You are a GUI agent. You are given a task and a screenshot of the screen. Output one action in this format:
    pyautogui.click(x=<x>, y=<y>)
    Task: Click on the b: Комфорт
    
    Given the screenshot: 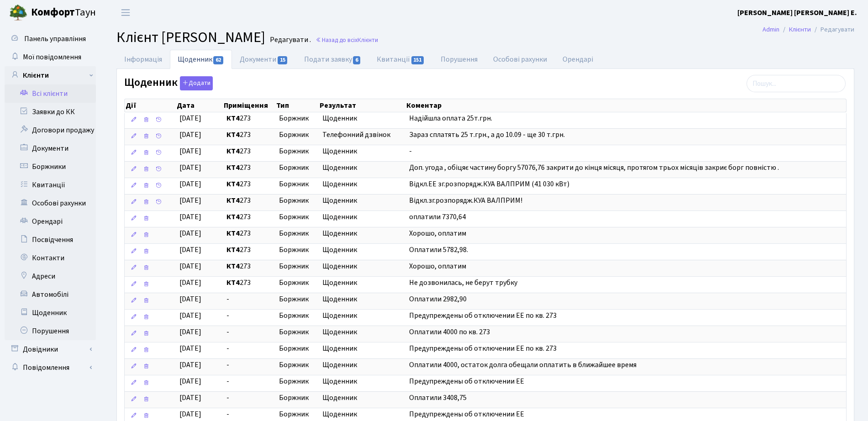 What is the action you would take?
    pyautogui.click(x=53, y=12)
    